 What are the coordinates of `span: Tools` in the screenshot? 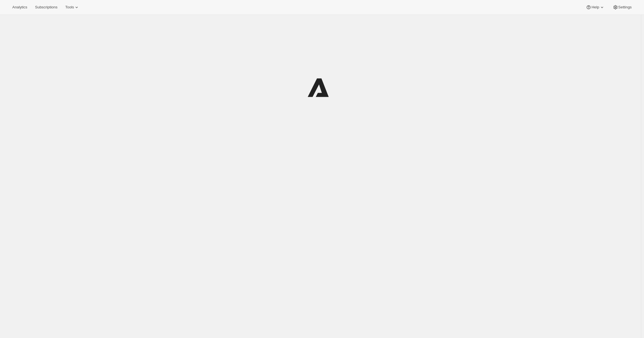 It's located at (69, 7).